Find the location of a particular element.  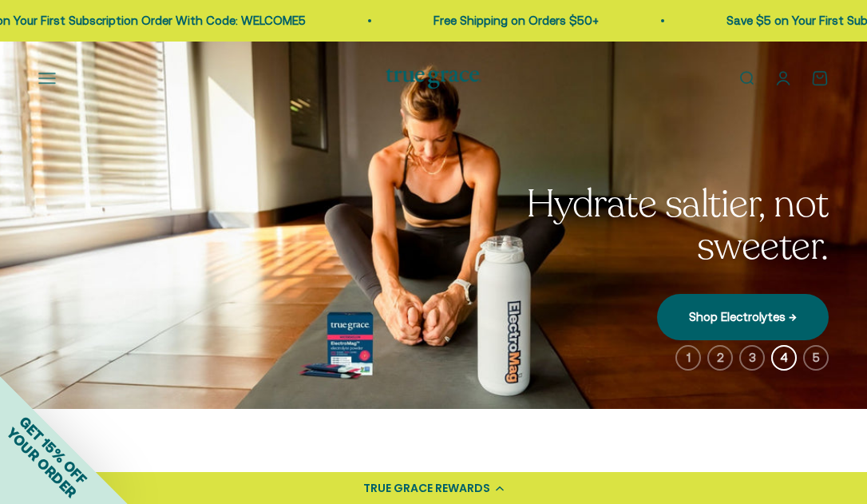

a: Shop Electrolytes → is located at coordinates (742, 317).